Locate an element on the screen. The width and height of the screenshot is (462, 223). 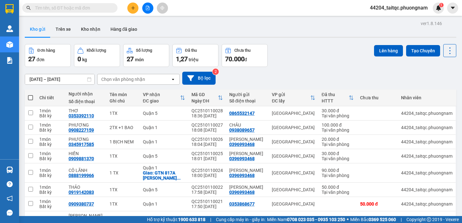
span: Cung cấp máy in - giấy in: is located at coordinates (241, 220).